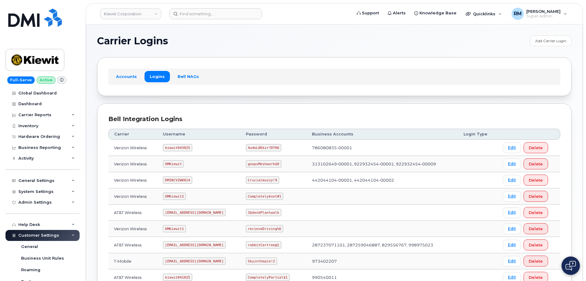 The width and height of the screenshot is (586, 281). I want to click on code: recieveDriving%6, so click(264, 229).